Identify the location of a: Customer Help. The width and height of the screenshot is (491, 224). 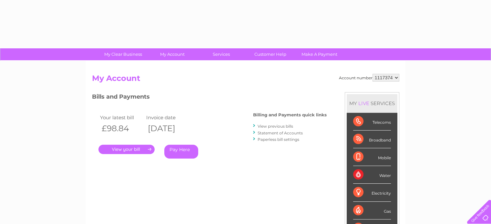
(270, 54).